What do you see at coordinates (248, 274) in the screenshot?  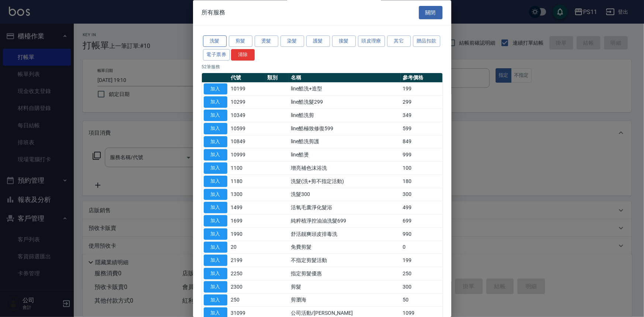 I see `td: 2250` at bounding box center [248, 274].